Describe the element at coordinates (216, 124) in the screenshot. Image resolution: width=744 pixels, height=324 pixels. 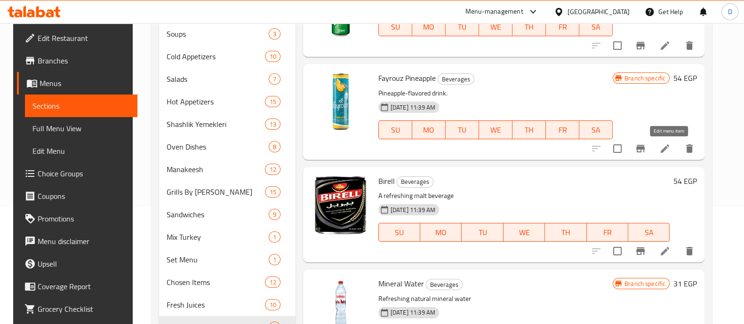
I see `span: Shashlik Yemekleri` at that location.